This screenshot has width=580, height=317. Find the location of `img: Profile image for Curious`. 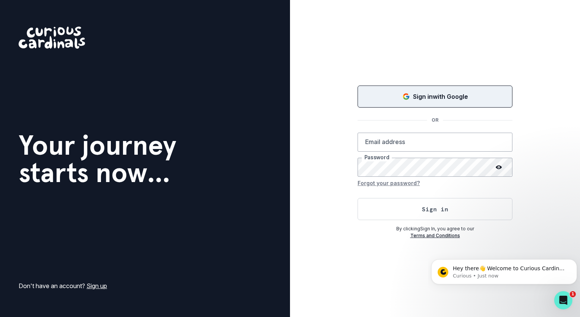

img: Profile image for Curious is located at coordinates (15, 29).